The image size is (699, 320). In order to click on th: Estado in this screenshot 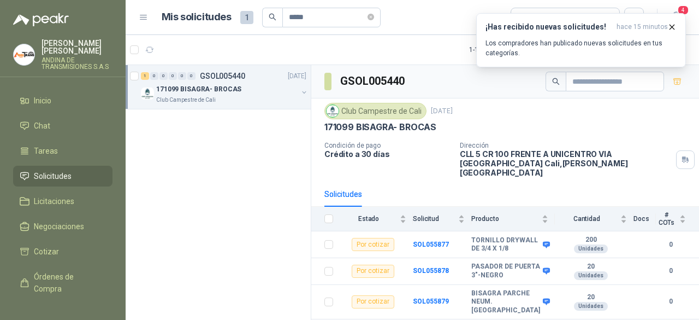, I will do `click(377, 219)`.